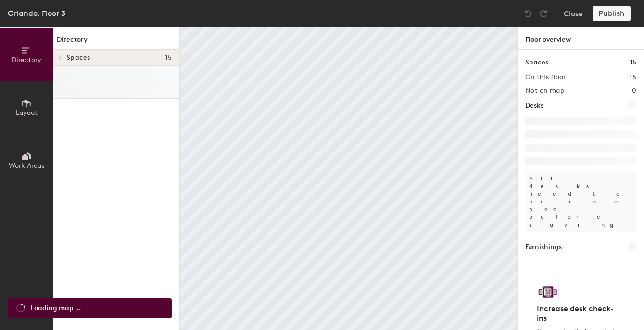  I want to click on div: Orlando, Floor 3, so click(37, 13).